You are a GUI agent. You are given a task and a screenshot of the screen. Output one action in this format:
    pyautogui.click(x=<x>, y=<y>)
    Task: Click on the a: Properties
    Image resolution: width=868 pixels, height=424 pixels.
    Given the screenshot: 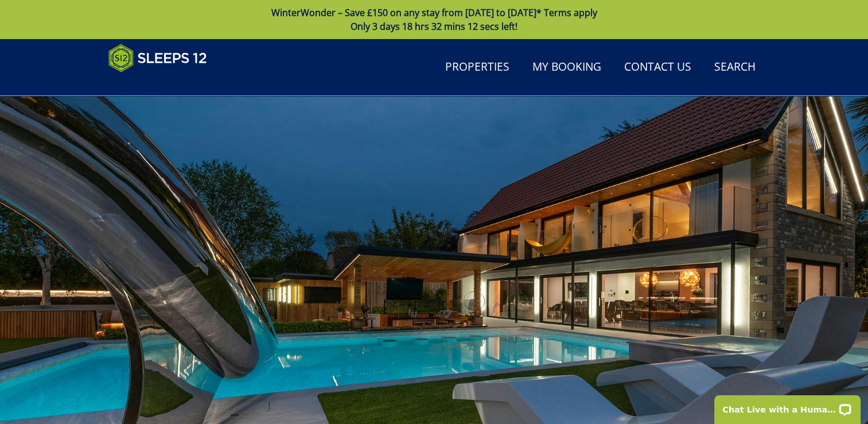 What is the action you would take?
    pyautogui.click(x=477, y=67)
    